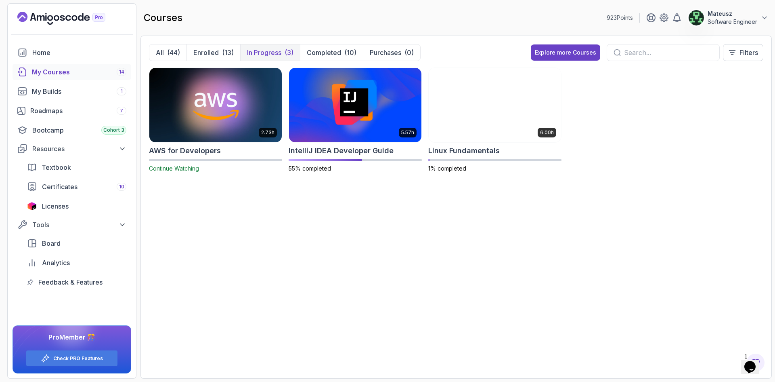 The height and width of the screenshot is (382, 775). What do you see at coordinates (729, 18) in the screenshot?
I see `button: user profile imageMateuszSoftware Engineer` at bounding box center [729, 18].